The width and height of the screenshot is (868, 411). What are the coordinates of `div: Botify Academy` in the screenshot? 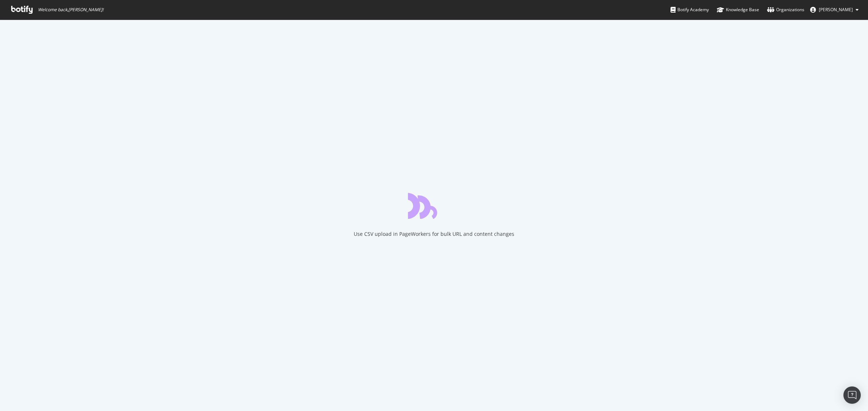 It's located at (690, 10).